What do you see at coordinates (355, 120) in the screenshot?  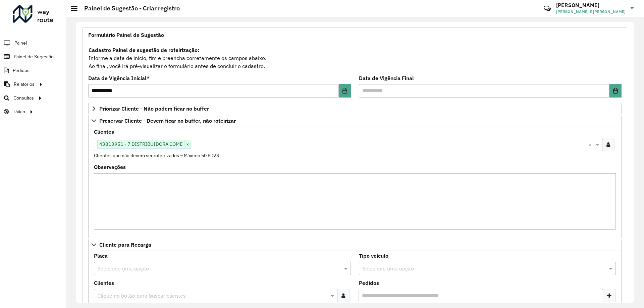 I see `a: Preservar Cliente - Devem ficar no buffer, não roteirizar` at bounding box center [355, 120].